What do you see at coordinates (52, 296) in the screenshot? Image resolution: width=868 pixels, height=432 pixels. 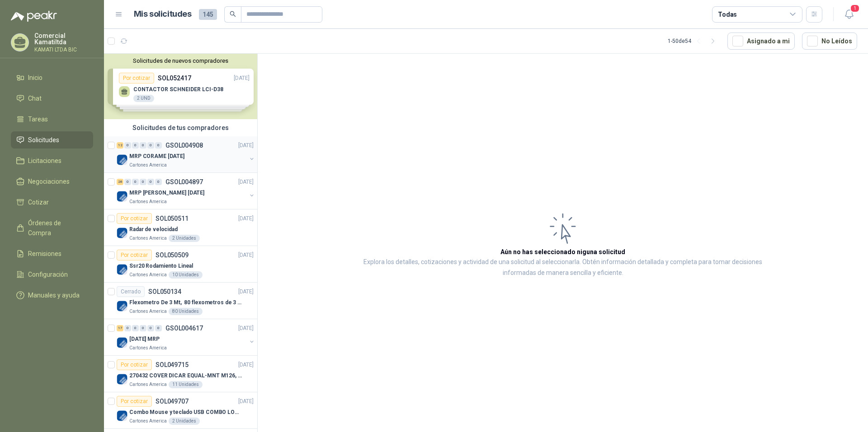 I see `a: Manuales y ayuda` at bounding box center [52, 296].